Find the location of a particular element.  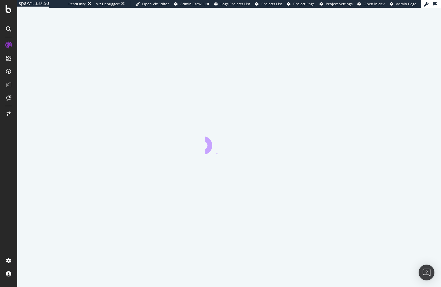

a: Admin Crawl List is located at coordinates (191, 4).